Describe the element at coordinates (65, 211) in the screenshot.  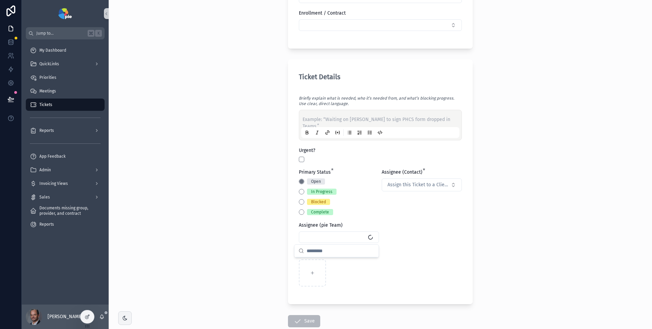
I see `a: Documents missing group, provider, and contract` at that location.